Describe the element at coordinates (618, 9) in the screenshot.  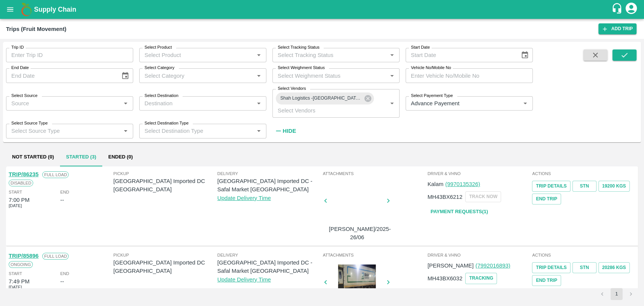
I see `div: customer-support` at that location.